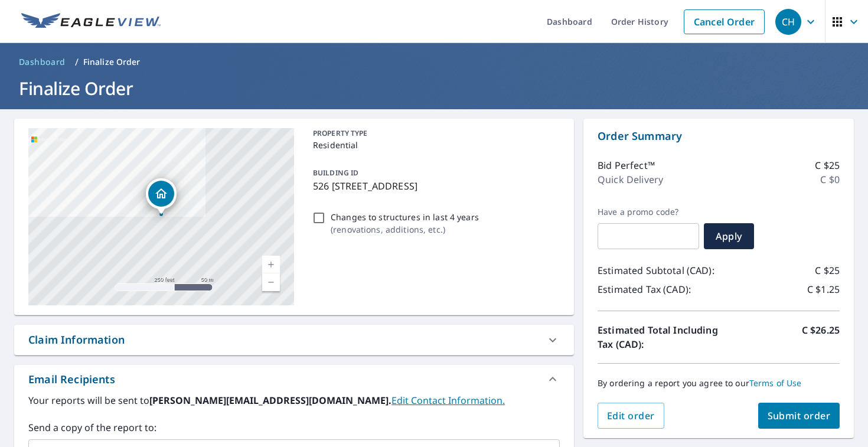 Image resolution: width=868 pixels, height=447 pixels. I want to click on p: ( renovations, additions, etc. ), so click(405, 229).